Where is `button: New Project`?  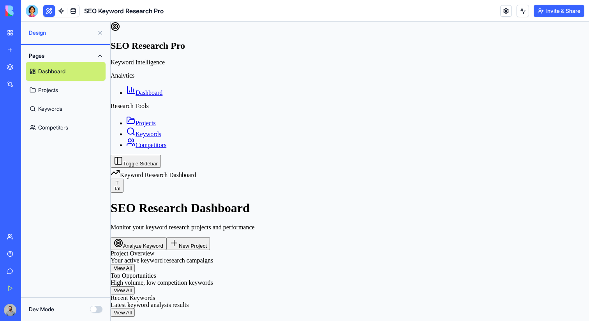 button: New Project is located at coordinates (78, 221).